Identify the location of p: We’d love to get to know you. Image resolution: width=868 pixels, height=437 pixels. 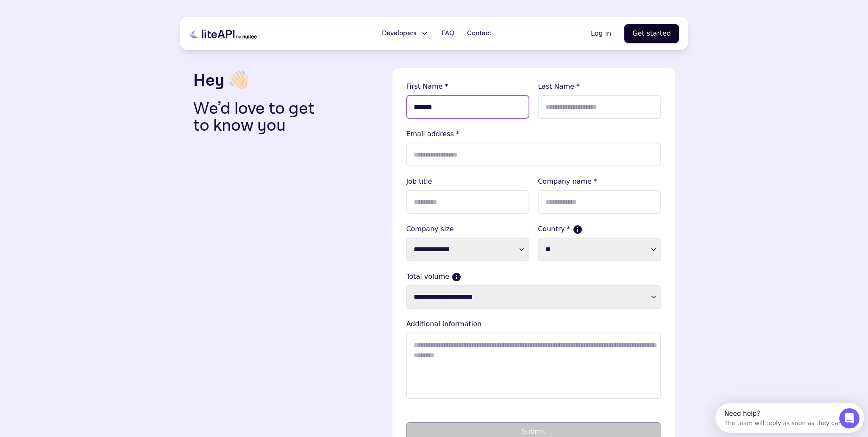
(261, 117).